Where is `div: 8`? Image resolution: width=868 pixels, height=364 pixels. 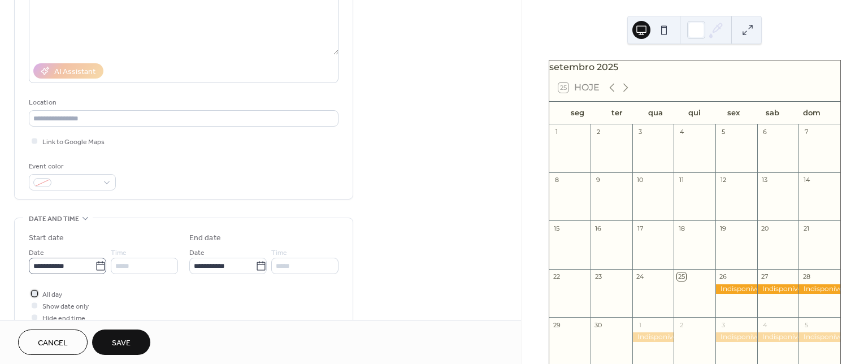
div: 8 is located at coordinates (557, 180).